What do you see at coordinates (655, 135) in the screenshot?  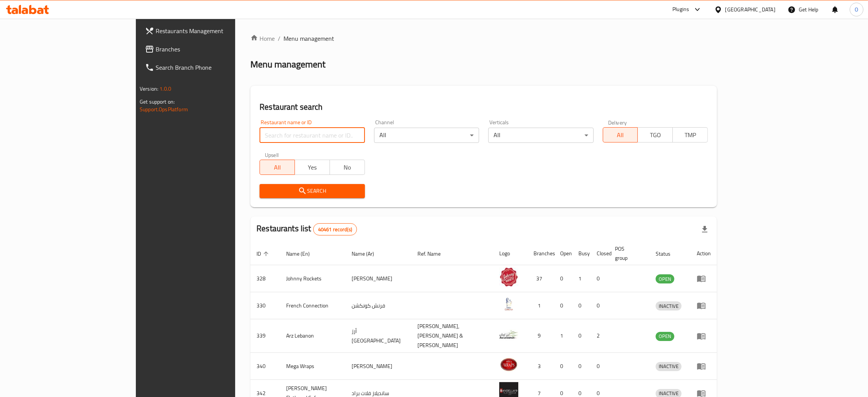 I see `span: TGO` at bounding box center [655, 135].